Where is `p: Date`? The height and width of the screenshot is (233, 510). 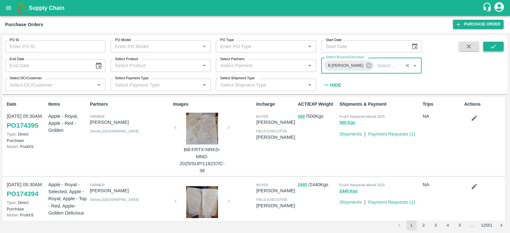 p: Date is located at coordinates (26, 104).